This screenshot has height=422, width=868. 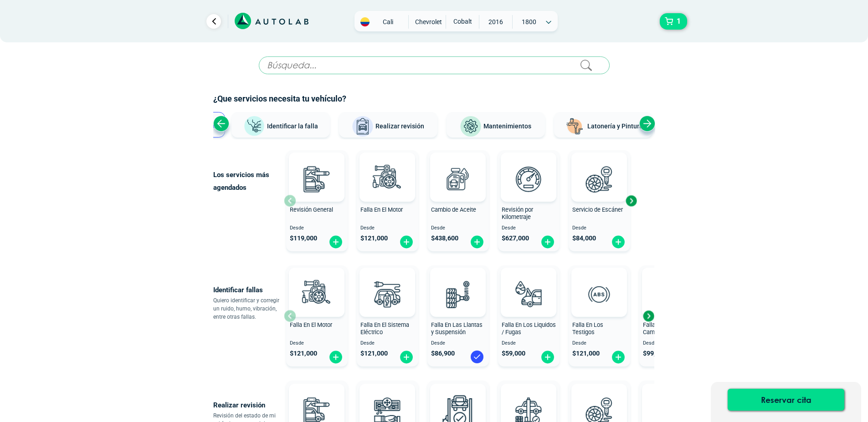 What do you see at coordinates (462, 21) in the screenshot?
I see `span: COBALT` at bounding box center [462, 21].